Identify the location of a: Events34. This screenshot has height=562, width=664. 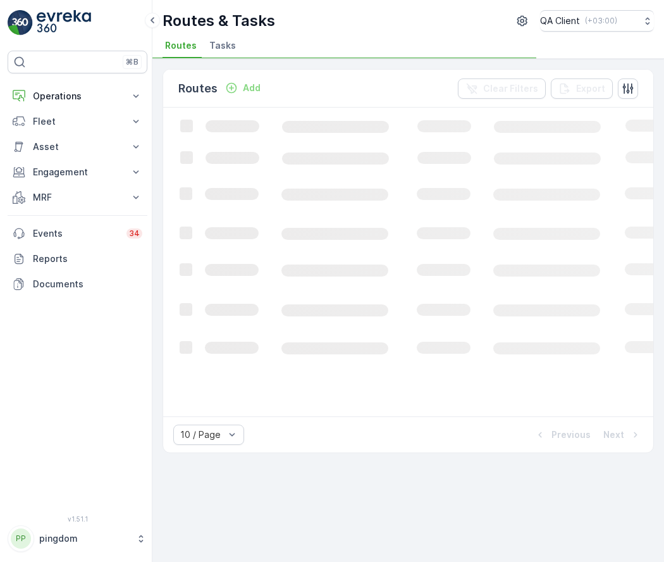
(77, 233).